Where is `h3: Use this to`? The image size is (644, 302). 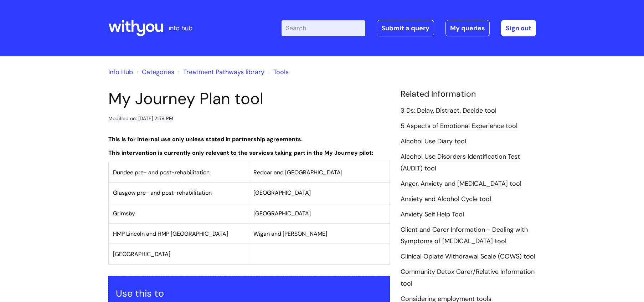
h3: Use this to is located at coordinates (249, 293).